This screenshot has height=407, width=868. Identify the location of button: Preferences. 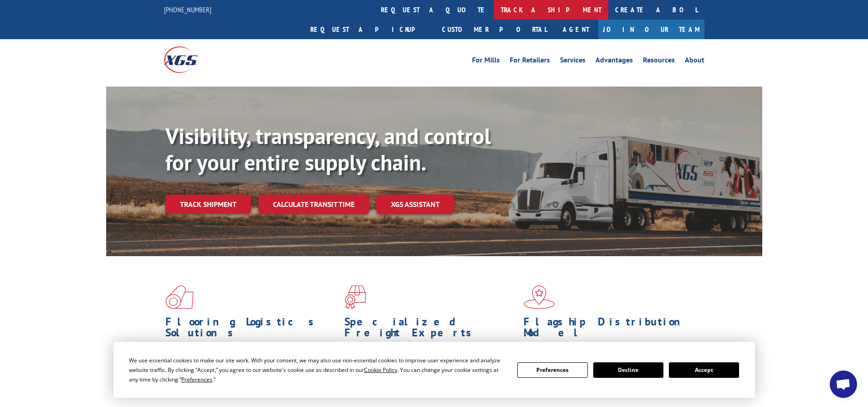
(552, 370).